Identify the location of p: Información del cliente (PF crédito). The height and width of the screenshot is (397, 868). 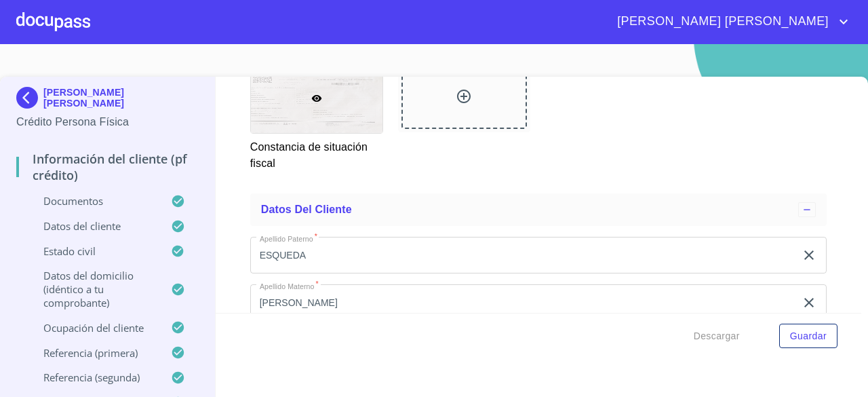
(107, 167).